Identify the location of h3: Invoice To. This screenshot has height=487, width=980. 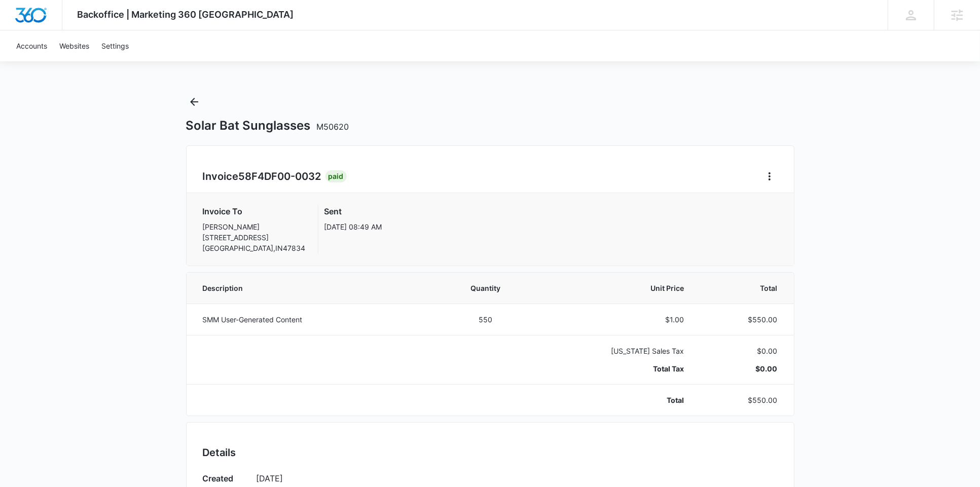
(254, 211).